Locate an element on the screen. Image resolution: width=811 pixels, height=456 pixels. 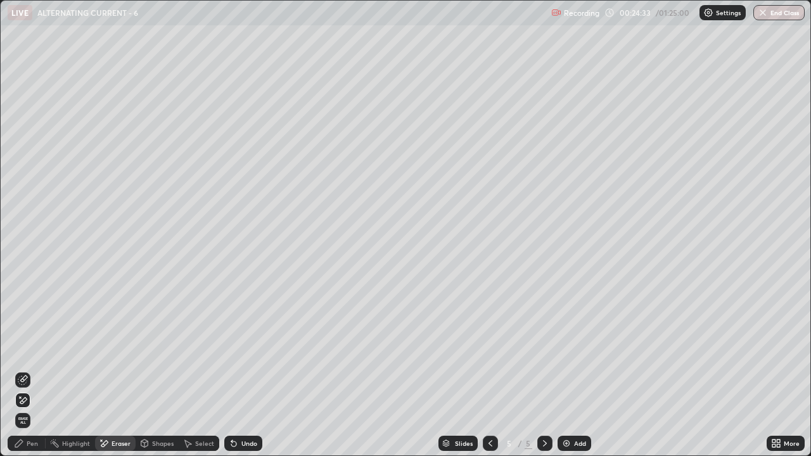
div: Pen is located at coordinates (32, 443).